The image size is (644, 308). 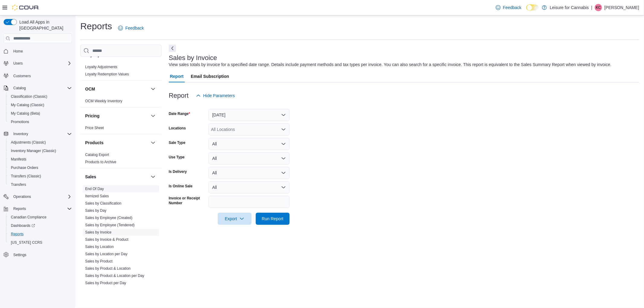 I want to click on button: Operations, so click(x=22, y=197).